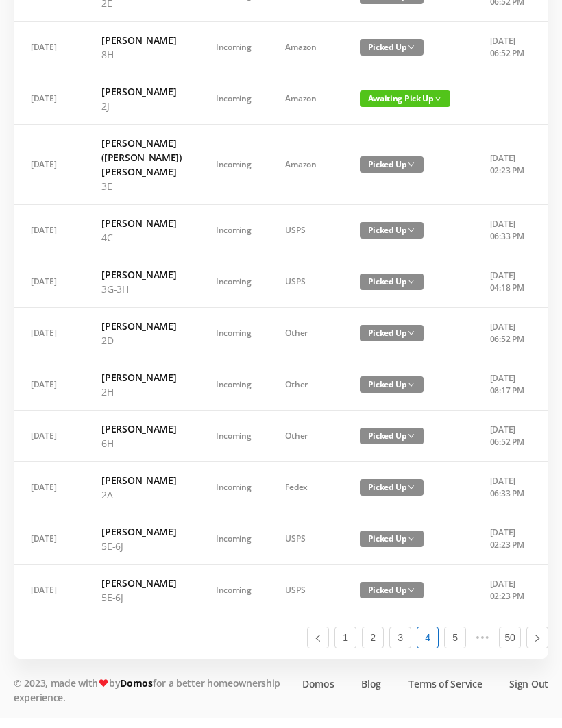 The width and height of the screenshot is (562, 728). Describe the element at coordinates (373, 647) in the screenshot. I see `li: 2` at that location.